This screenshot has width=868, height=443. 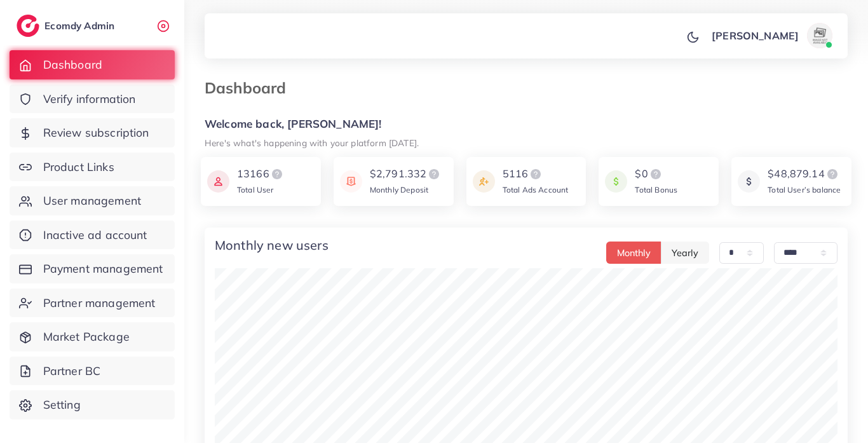 I want to click on h4: Monthly new users, so click(x=271, y=246).